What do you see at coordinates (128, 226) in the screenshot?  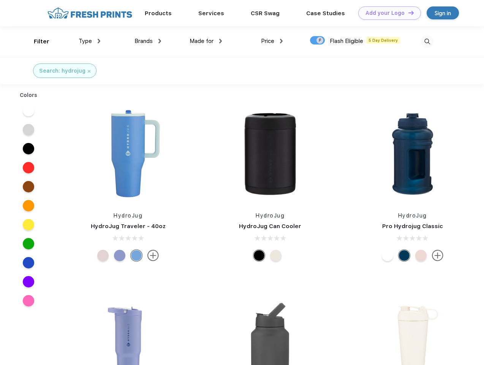 I see `a: HydroJug Traveler - 40oz` at bounding box center [128, 226].